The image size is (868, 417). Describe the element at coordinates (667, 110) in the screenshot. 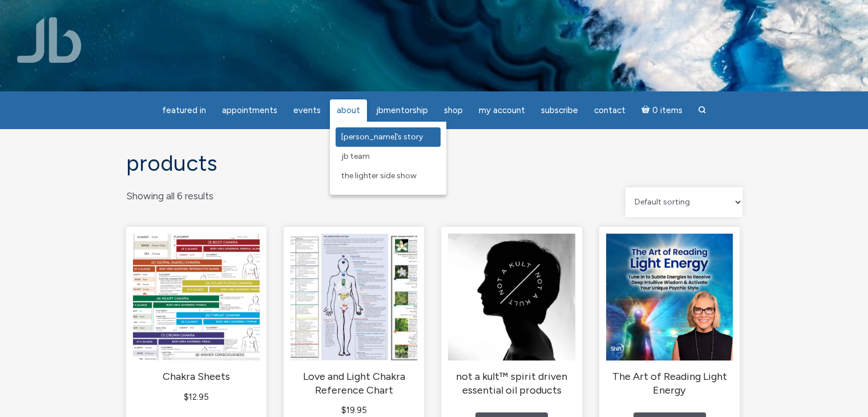

I see `span: 0 items` at that location.